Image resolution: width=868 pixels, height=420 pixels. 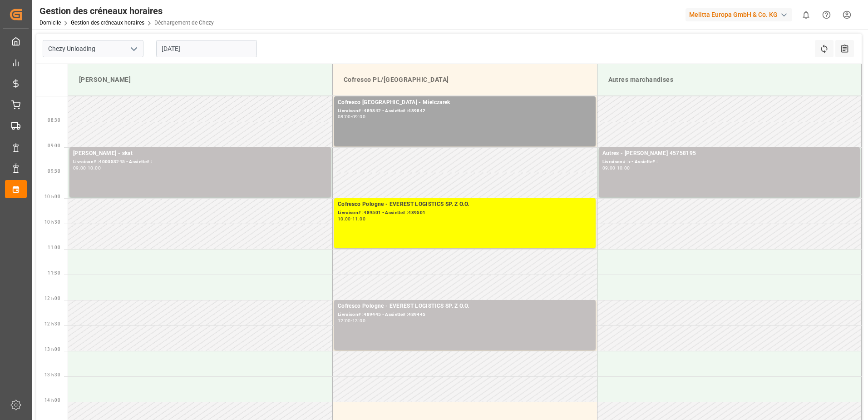 I want to click on div: Autres marchandises, so click(x=729, y=79).